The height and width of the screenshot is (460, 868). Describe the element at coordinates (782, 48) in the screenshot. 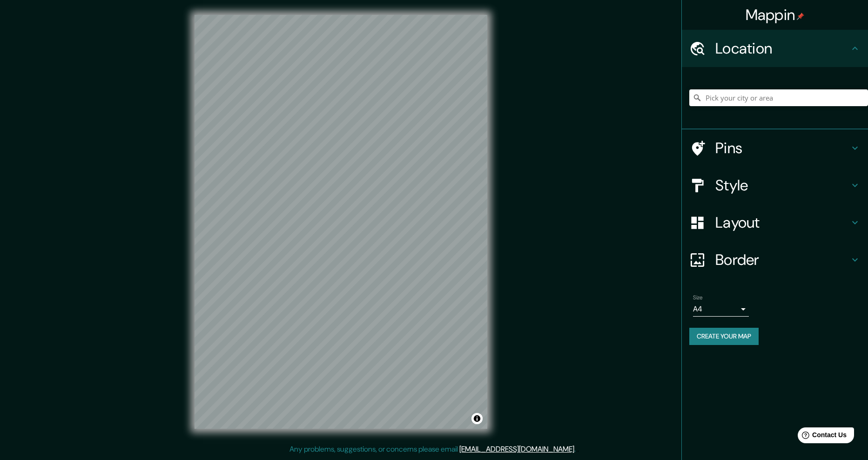

I see `h4: Location` at that location.